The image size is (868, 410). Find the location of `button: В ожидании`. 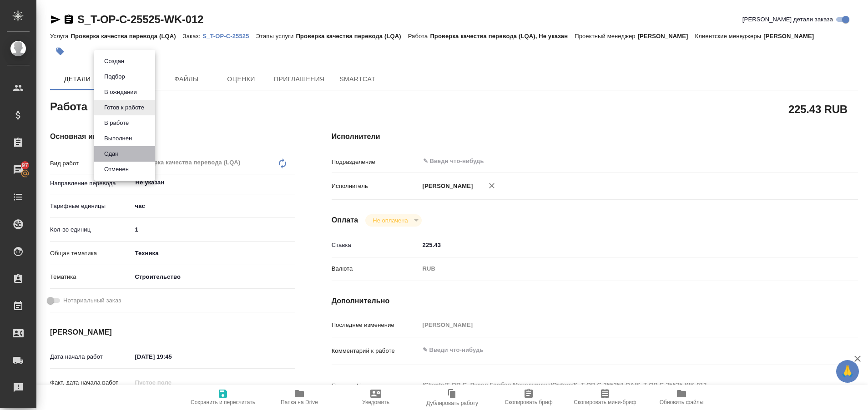

button: В ожидании is located at coordinates (121, 92).